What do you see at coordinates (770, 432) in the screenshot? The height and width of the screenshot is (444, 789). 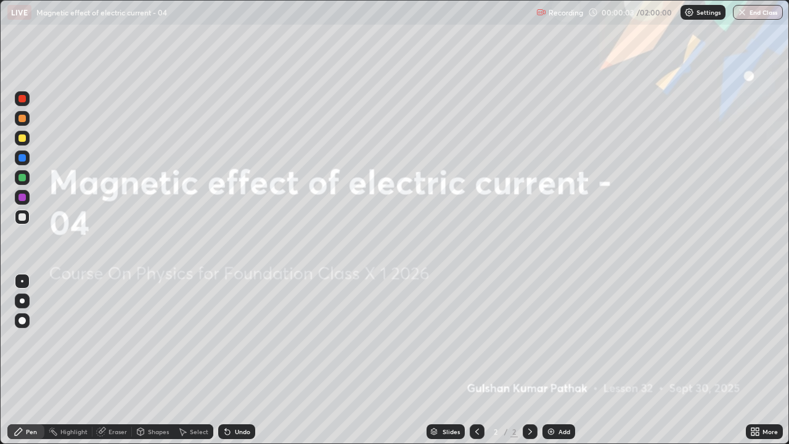 I see `div: More` at bounding box center [770, 432].